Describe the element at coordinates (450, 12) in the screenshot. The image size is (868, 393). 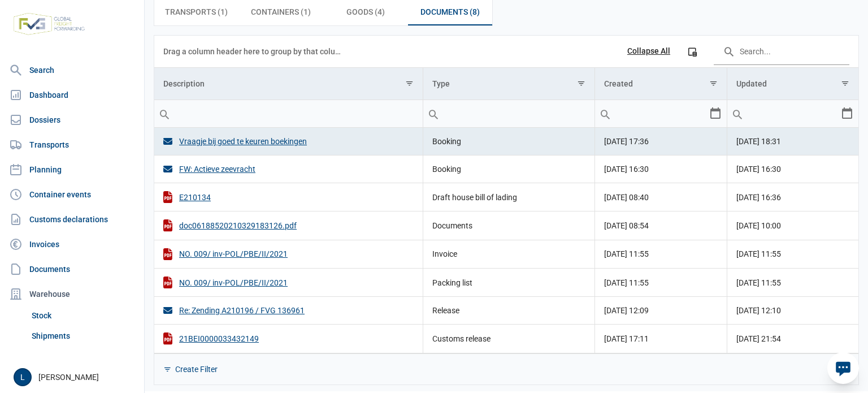
I see `span: Documents (8)` at that location.